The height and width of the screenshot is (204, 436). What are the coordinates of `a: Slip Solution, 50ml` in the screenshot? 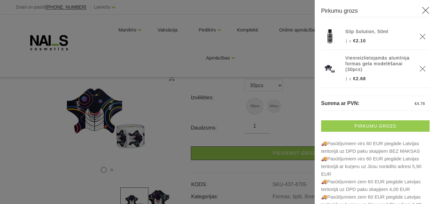 It's located at (366, 32).